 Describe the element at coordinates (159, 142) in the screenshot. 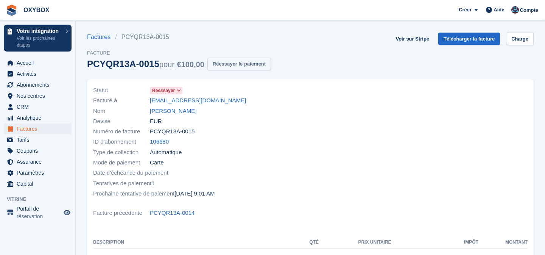

I see `a: 106680` at that location.